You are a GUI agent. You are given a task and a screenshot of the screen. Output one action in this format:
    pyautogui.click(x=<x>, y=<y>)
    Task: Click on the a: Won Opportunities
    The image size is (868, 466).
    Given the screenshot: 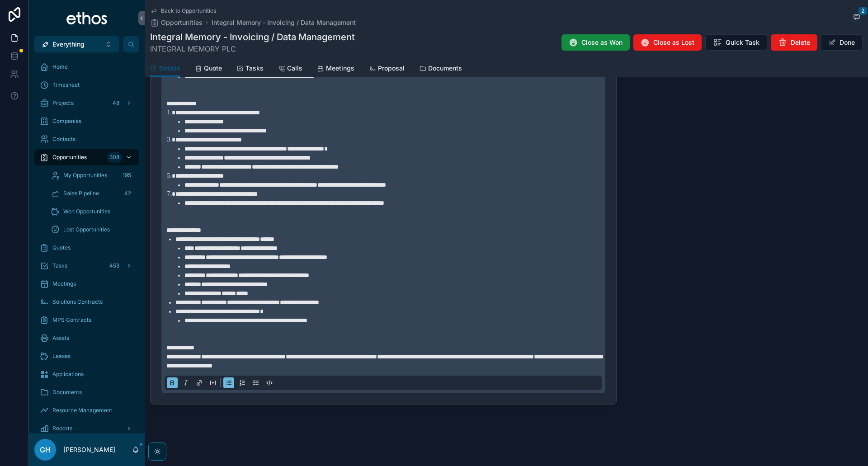 What is the action you would take?
    pyautogui.click(x=92, y=212)
    